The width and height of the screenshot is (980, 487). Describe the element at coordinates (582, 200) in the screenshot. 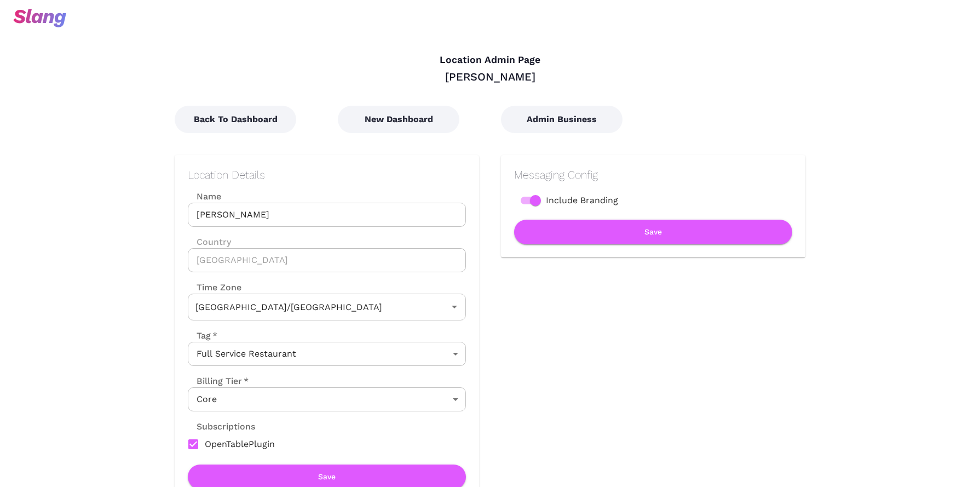

I see `span: Include Branding` at that location.